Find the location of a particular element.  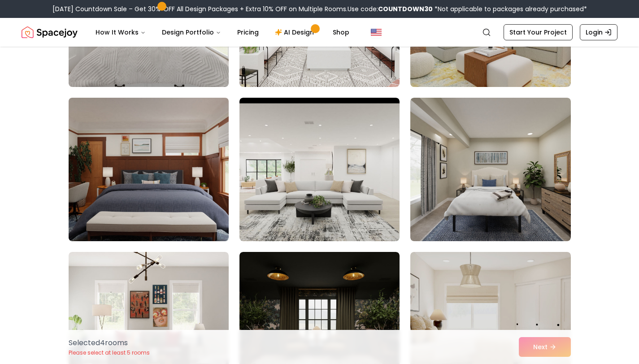

img: Spacejoy Logo is located at coordinates (50, 32).